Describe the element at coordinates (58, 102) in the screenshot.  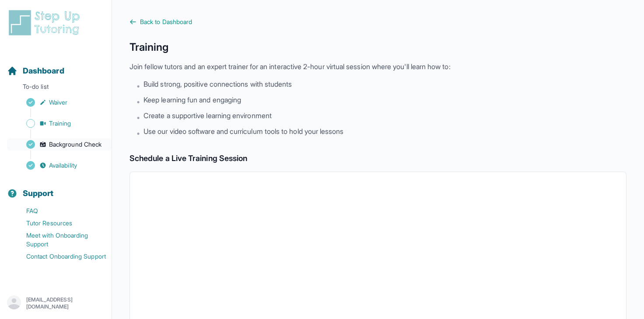
I see `span: Waiver` at that location.